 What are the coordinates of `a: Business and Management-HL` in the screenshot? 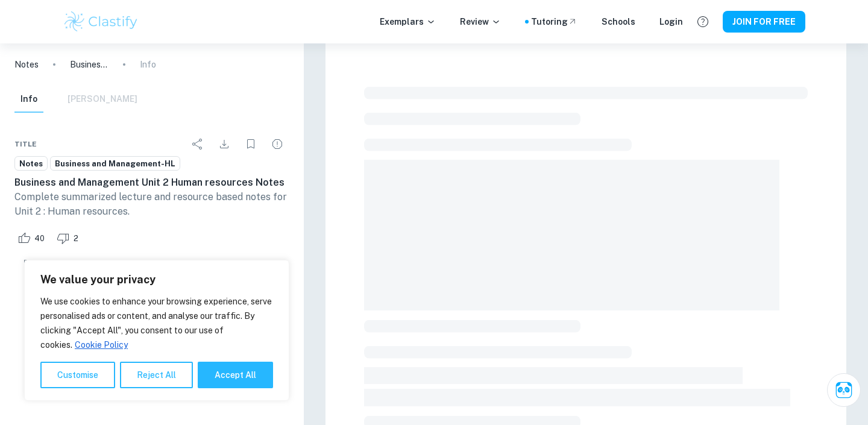 It's located at (115, 163).